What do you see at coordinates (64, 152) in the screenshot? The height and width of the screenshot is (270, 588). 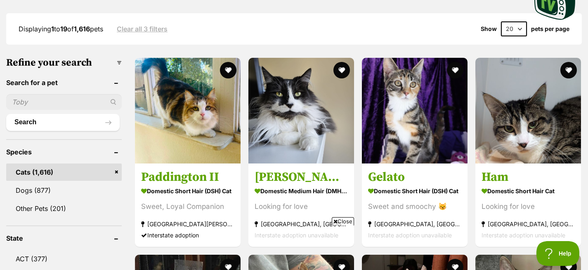 I see `header: Species` at bounding box center [64, 152].